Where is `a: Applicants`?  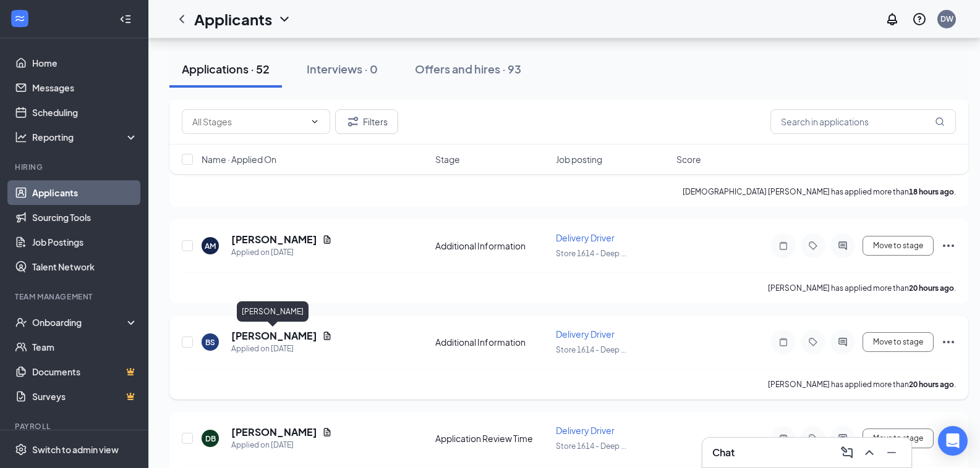 a: Applicants is located at coordinates (85, 193).